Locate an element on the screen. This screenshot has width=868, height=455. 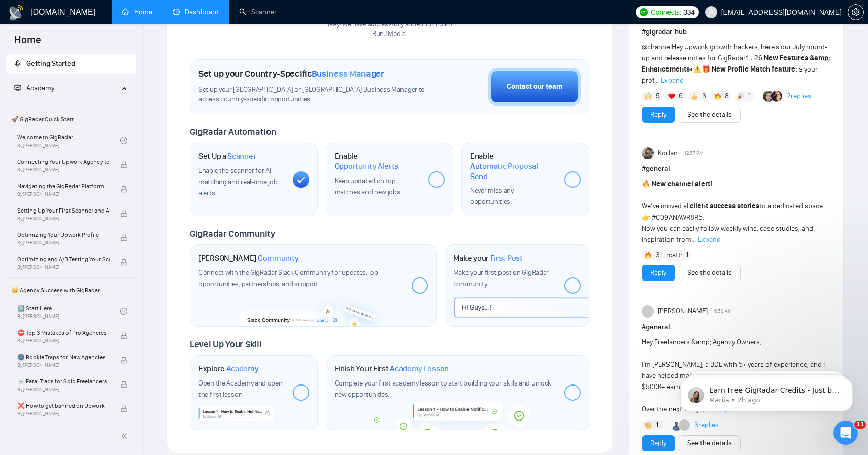
a: homeHome is located at coordinates (137, 12).